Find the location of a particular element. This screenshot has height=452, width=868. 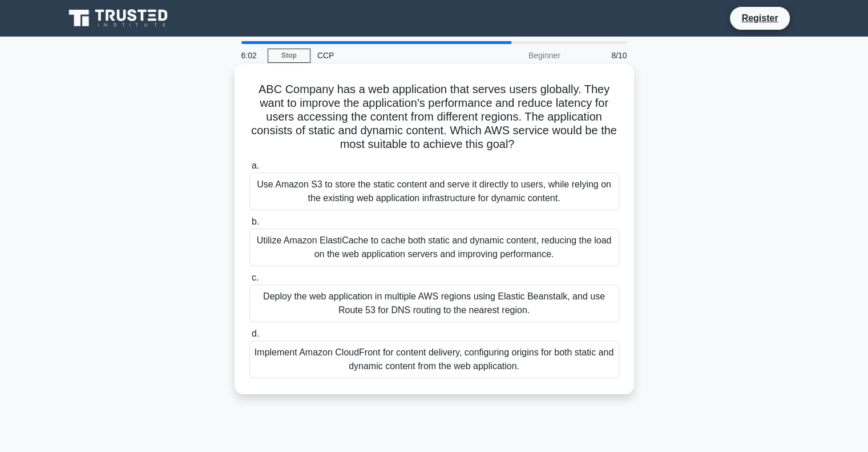

div: Deploy the web application in multiple AWS regions using Elastic Beanstalk, and use Route 53 for ... is located at coordinates (434, 304).